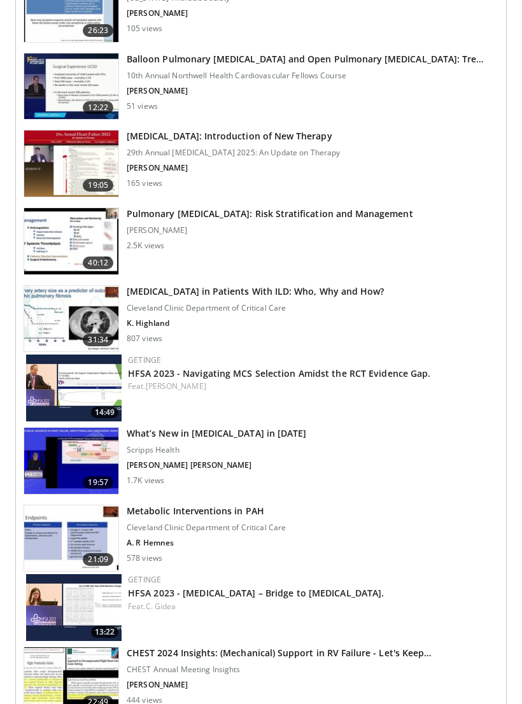 This screenshot has height=704, width=522. I want to click on a: 21:09 Metabolic Interventions in PAH Cleveland Clinic Department of Critical Care A. R Hemnes 578..., so click(261, 539).